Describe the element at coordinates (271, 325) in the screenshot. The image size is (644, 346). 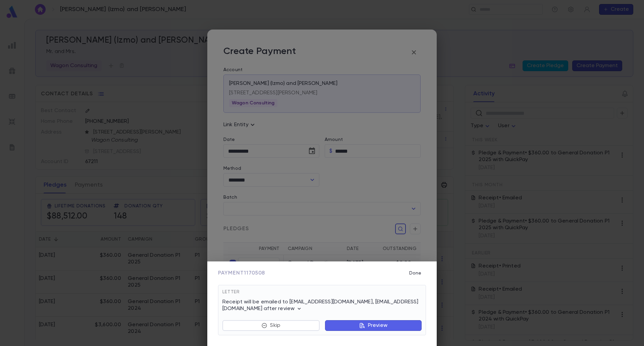
I see `button: Skip` at that location.